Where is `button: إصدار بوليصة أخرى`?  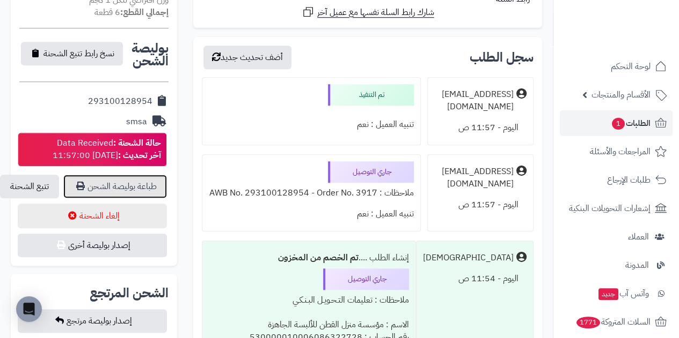
button: إصدار بوليصة أخرى is located at coordinates (92, 246).